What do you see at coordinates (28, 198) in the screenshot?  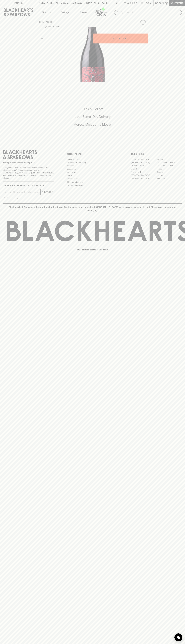 I see `p: We will never spam you` at bounding box center [28, 198].